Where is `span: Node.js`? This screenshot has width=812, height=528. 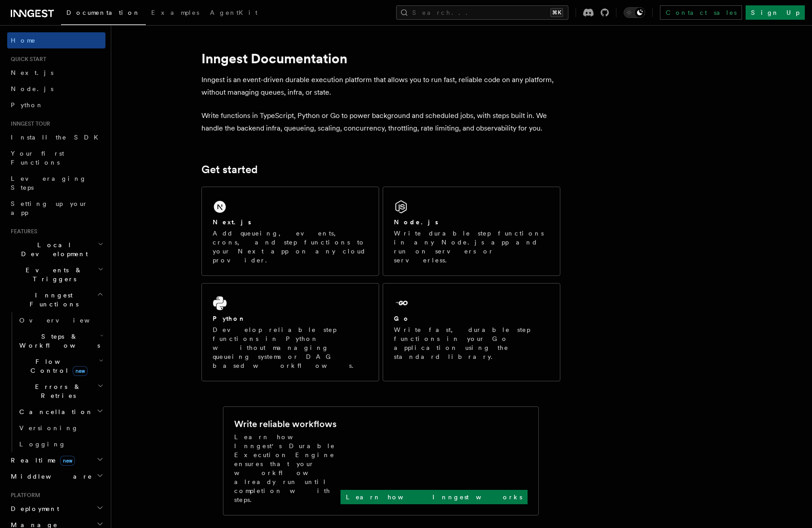 span: Node.js is located at coordinates (32, 89).